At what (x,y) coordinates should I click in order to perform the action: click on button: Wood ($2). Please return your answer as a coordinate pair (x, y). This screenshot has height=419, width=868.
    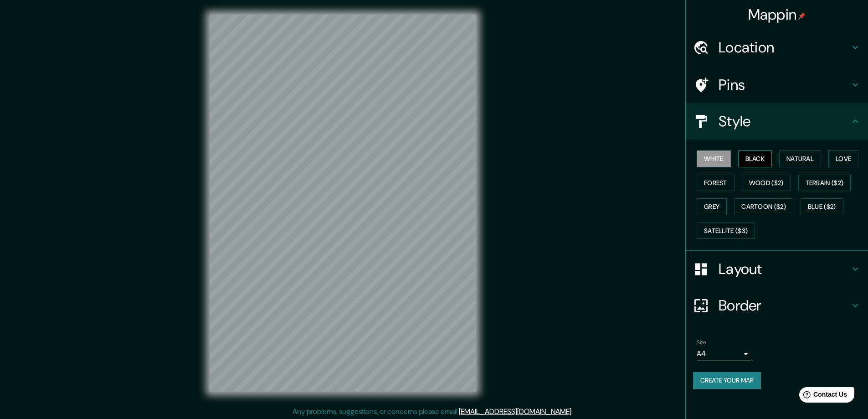
    Looking at the image, I should click on (767, 183).